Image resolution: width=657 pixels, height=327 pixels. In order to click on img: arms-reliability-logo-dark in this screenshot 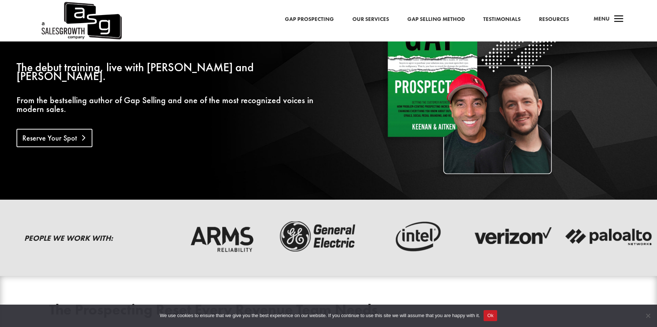, I will do `click(222, 237)`.